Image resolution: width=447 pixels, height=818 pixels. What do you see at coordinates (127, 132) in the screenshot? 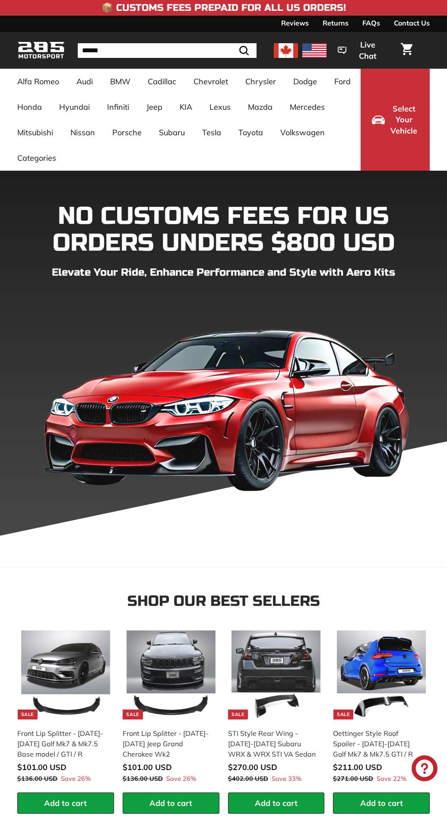
I see `a: Porsche` at bounding box center [127, 132].